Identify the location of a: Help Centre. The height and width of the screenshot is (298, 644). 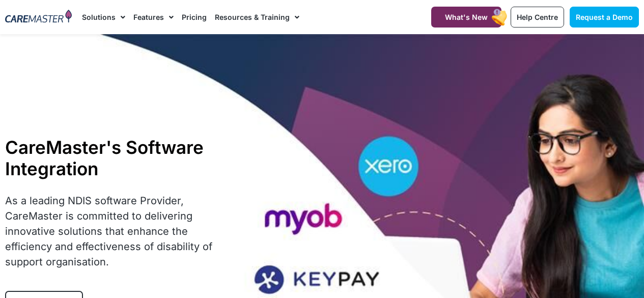
(537, 17).